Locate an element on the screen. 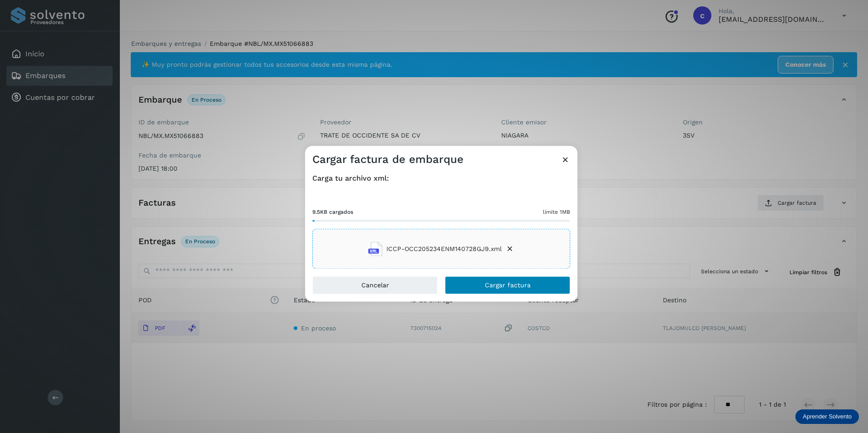 Image resolution: width=868 pixels, height=433 pixels. span: Cargar factura is located at coordinates (508, 285).